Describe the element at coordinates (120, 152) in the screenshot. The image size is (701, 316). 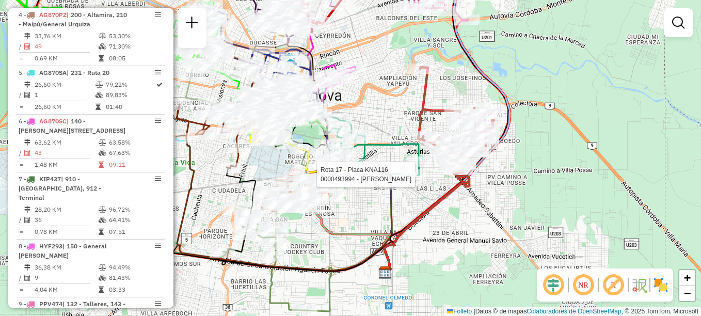
I see `font: 67,63%` at that location.